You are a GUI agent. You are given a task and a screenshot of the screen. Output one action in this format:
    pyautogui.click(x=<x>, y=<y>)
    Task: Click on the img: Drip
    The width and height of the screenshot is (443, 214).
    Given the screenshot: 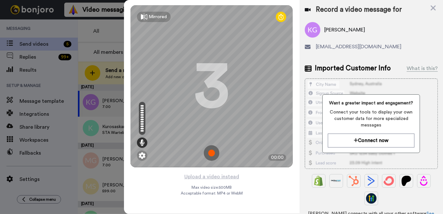 What is the action you would take?
    pyautogui.click(x=424, y=181)
    